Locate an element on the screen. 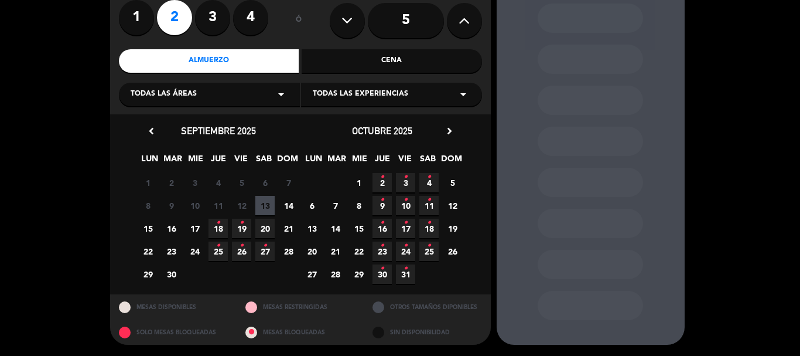 Image resolution: width=800 pixels, height=356 pixels. span: JUE is located at coordinates (218, 161).